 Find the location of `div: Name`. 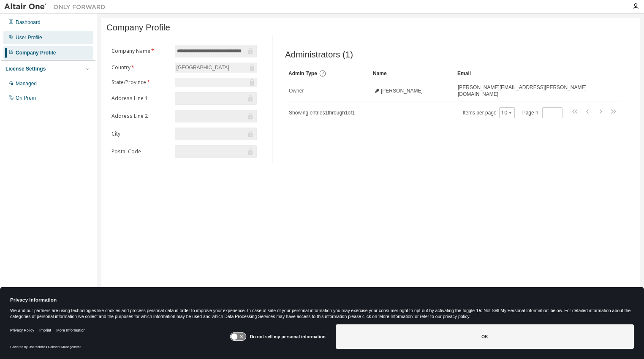

div: Name is located at coordinates (412, 74).